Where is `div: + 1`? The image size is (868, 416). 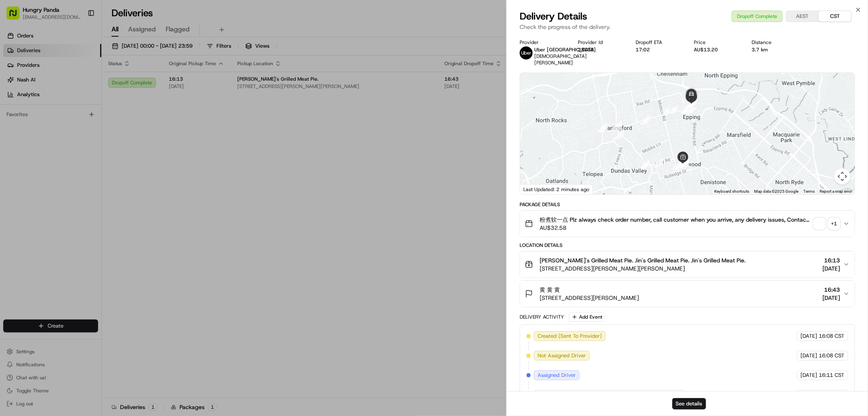 div: + 1 is located at coordinates (834, 223).